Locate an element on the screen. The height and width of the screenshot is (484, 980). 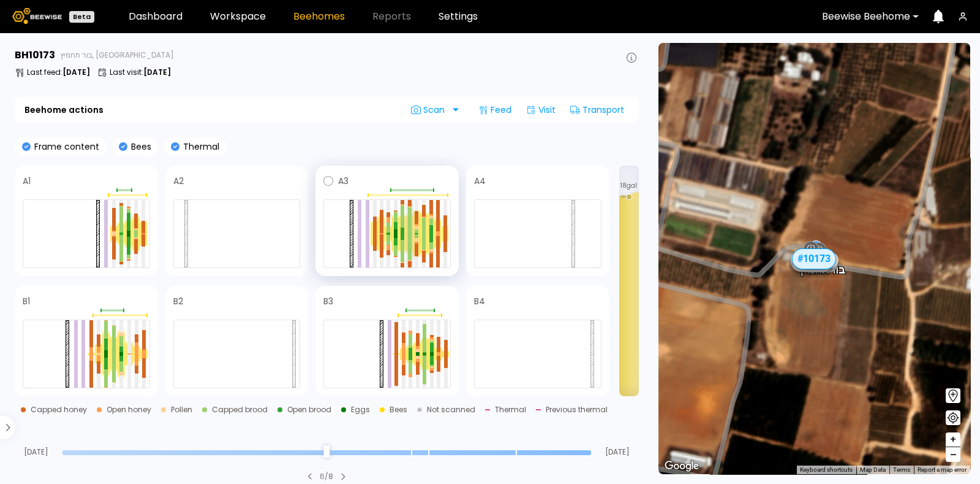
div: Bees is located at coordinates (398, 410).